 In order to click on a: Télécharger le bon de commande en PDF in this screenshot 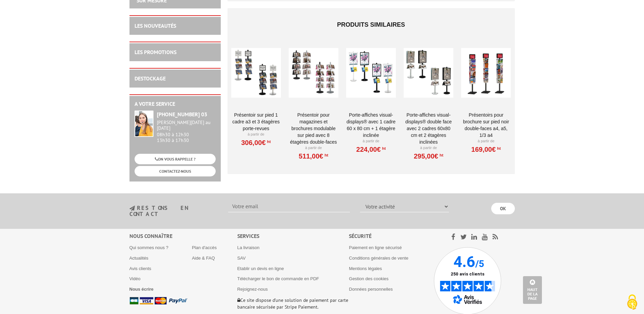, I will do `click(278, 278)`.